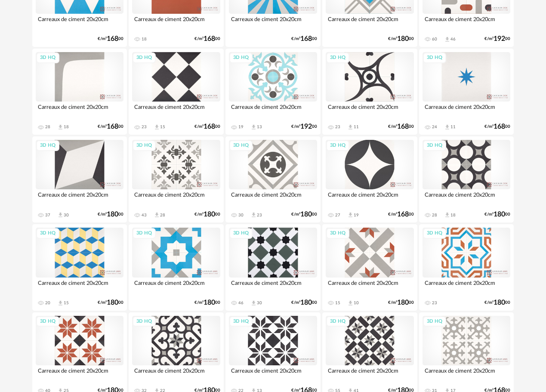  I want to click on div: 20, so click(48, 303).